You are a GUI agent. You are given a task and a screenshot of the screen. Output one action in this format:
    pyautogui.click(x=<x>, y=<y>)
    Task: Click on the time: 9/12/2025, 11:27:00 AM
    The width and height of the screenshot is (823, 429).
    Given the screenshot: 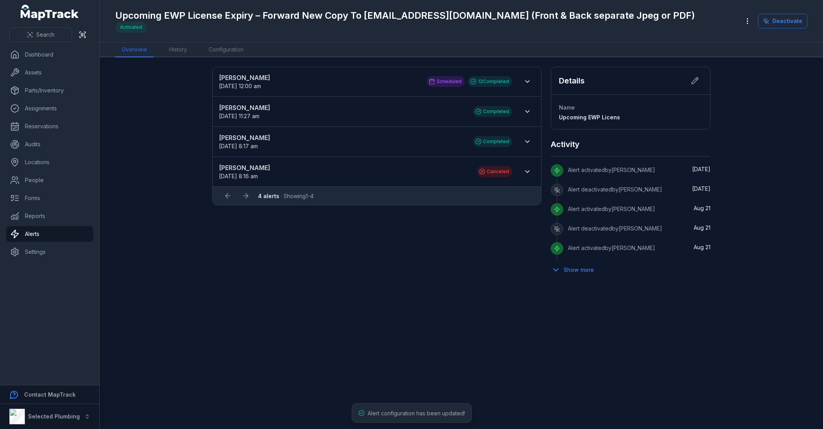 What is the action you would take?
    pyautogui.click(x=239, y=116)
    